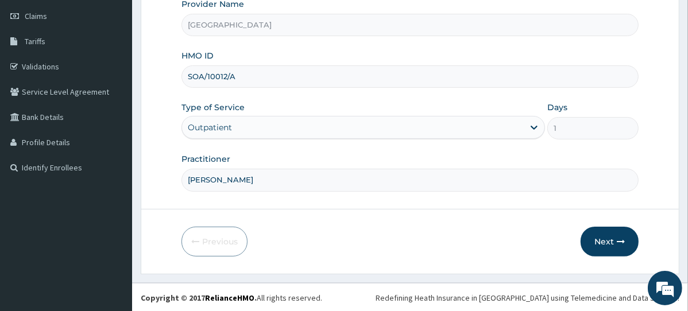 The width and height of the screenshot is (688, 311). Describe the element at coordinates (112, 218) in the screenshot. I see `textarea: Type your message and hit 'Enter'` at that location.